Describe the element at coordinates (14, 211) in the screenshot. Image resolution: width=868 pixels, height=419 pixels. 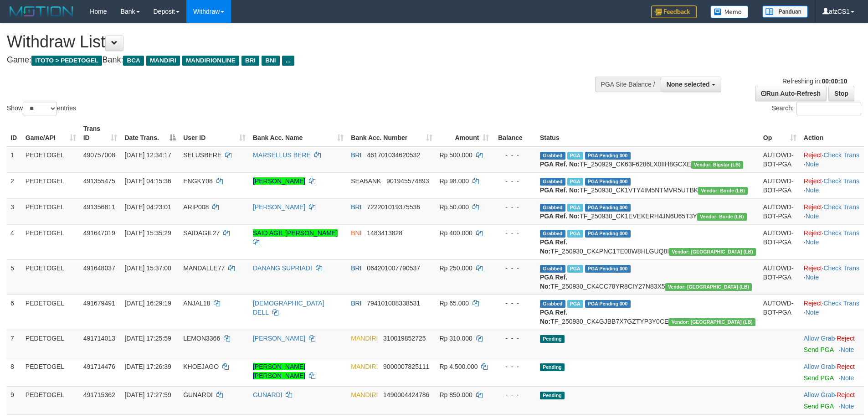
I see `td: 3` at that location.